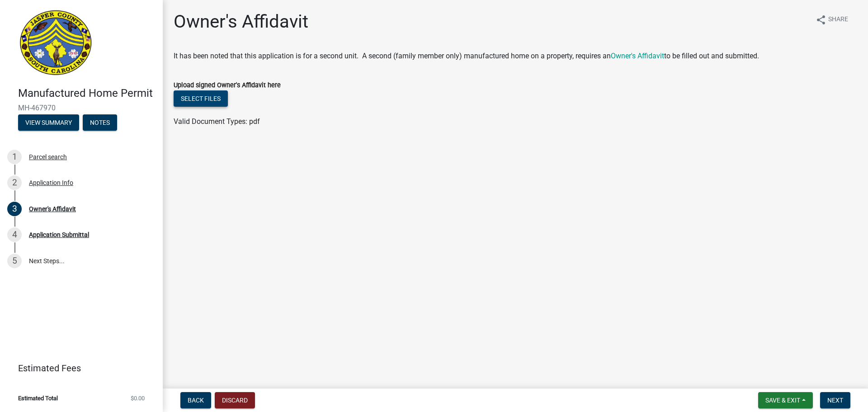 This screenshot has height=412, width=868. What do you see at coordinates (38, 398) in the screenshot?
I see `span: Estimated Total` at bounding box center [38, 398].